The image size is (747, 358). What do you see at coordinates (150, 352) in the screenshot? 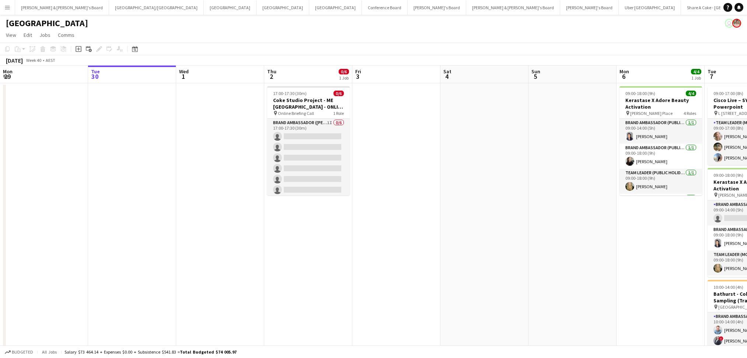
I see `div: Salary $73 464.14 + Expenses $0.00 + Subsistence $541.83 =` at bounding box center [150, 352].